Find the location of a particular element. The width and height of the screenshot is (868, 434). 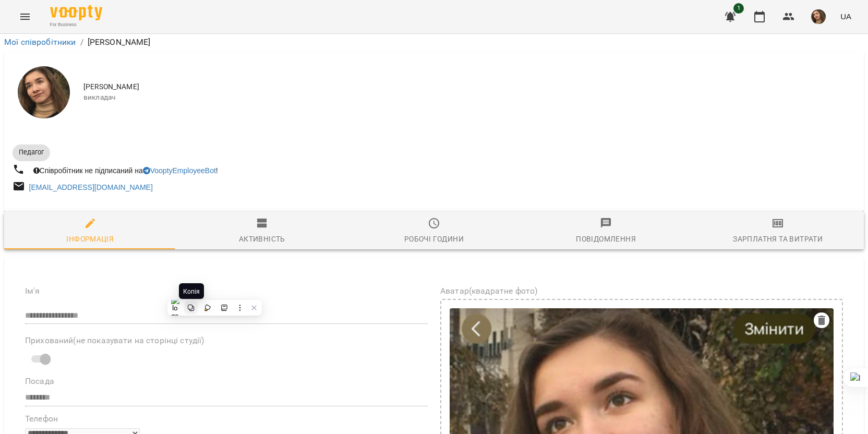

span: UA is located at coordinates (846, 16).